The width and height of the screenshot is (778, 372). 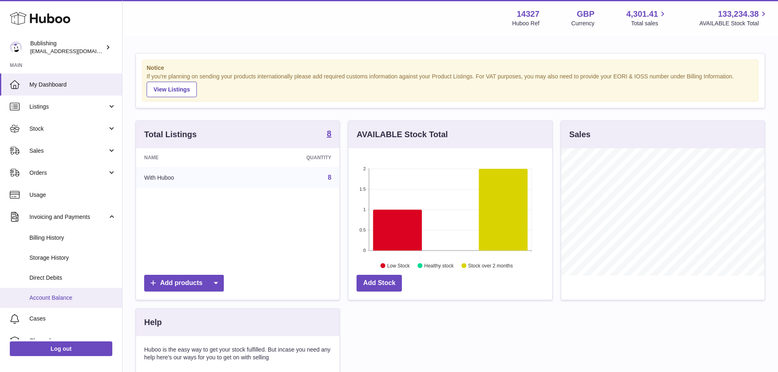 What do you see at coordinates (153, 322) in the screenshot?
I see `h3: Help` at bounding box center [153, 322].